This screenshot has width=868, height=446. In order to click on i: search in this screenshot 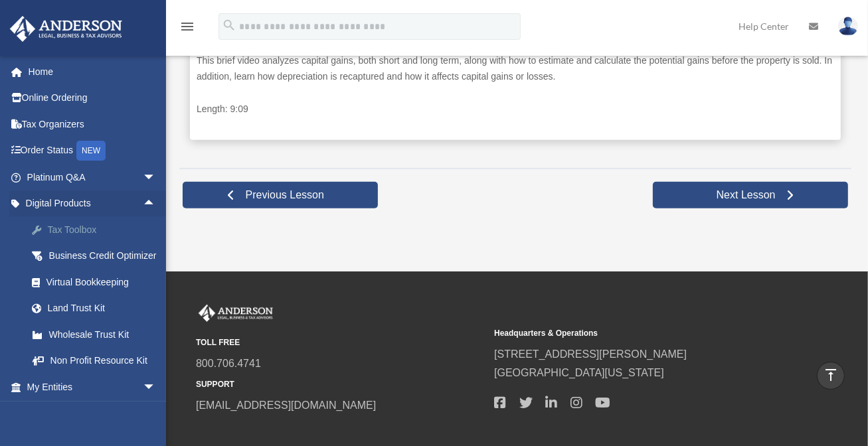, I will do `click(229, 25)`.